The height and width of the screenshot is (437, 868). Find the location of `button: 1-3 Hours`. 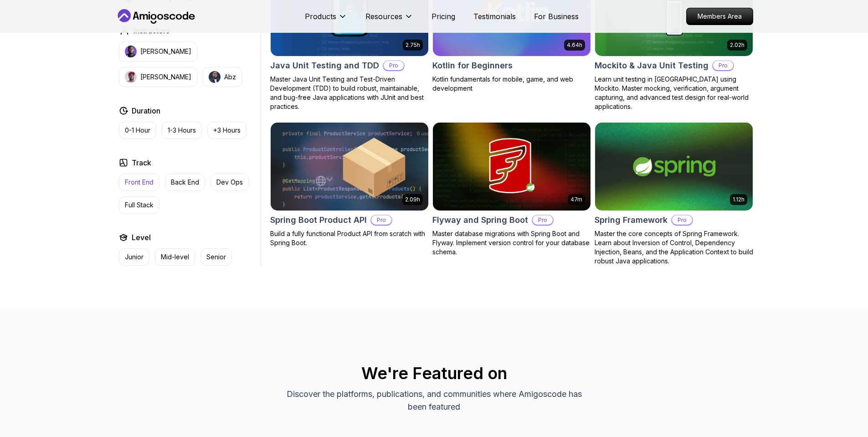

button: 1-3 Hours is located at coordinates (182, 130).